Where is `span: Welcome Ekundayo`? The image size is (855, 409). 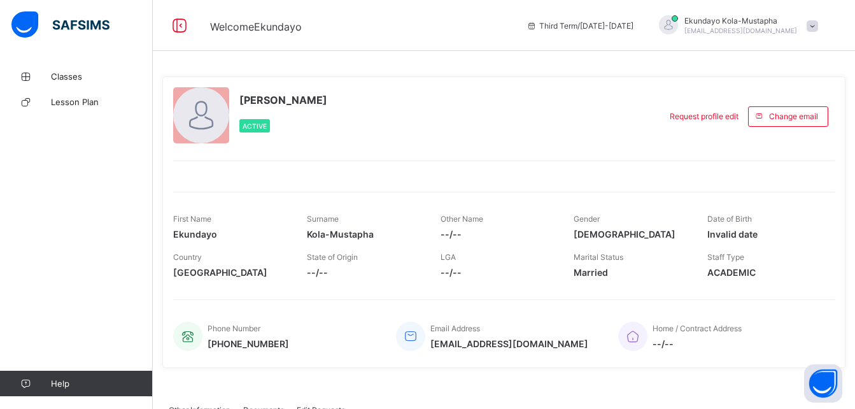 span: Welcome Ekundayo is located at coordinates (256, 27).